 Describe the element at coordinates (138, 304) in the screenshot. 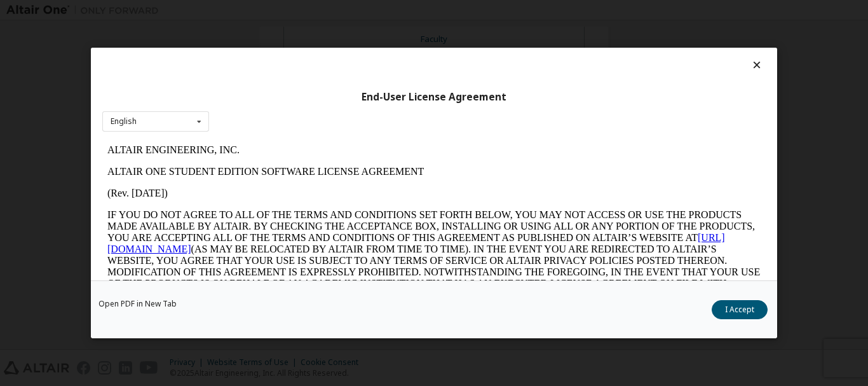

I see `a: Open PDF in New Tab` at that location.